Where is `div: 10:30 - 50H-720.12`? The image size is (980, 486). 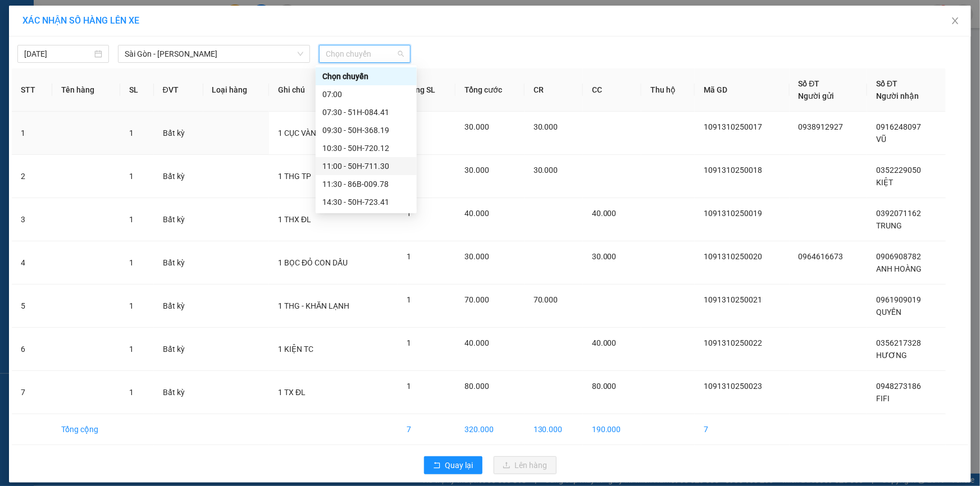
div: 10:30 - 50H-720.12 is located at coordinates (366, 148).